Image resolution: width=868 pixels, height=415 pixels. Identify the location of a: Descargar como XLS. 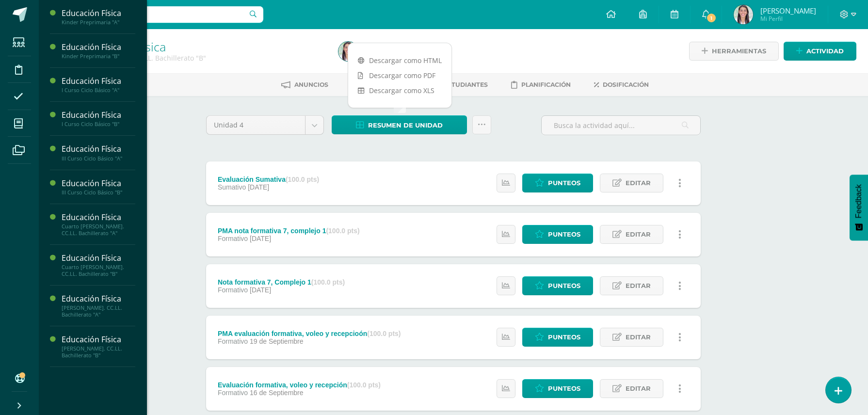
(400, 90).